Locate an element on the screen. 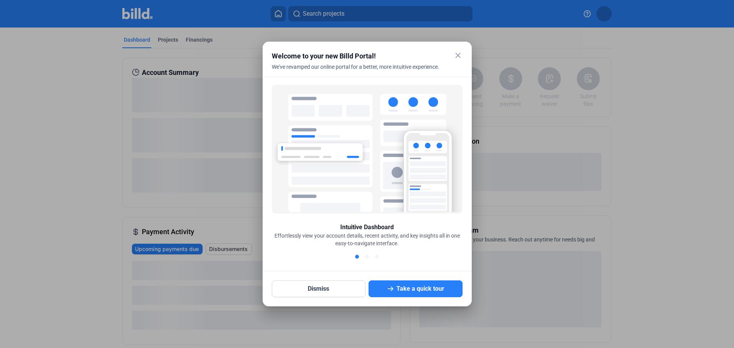  button: Dismiss is located at coordinates (319, 289).